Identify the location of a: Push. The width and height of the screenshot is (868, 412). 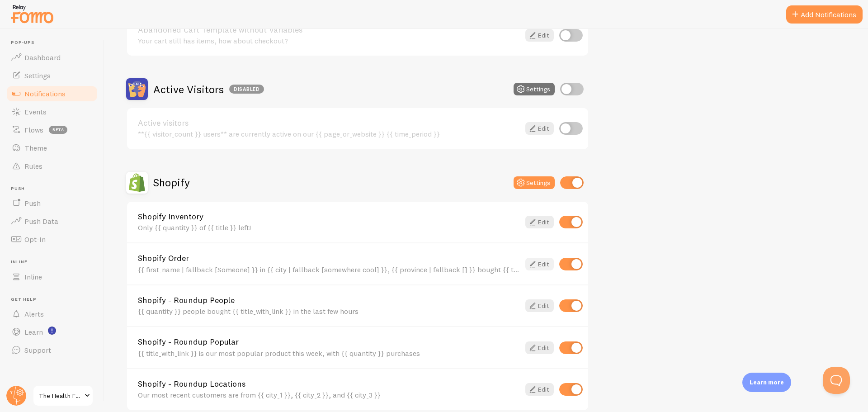
(52, 203).